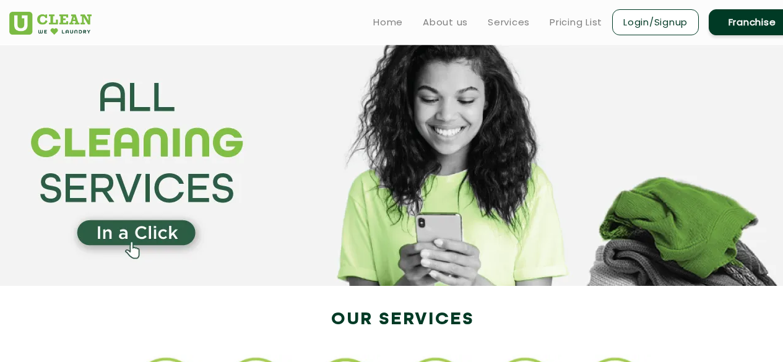 Image resolution: width=783 pixels, height=362 pixels. What do you see at coordinates (655, 22) in the screenshot?
I see `a: Login/Signup` at bounding box center [655, 22].